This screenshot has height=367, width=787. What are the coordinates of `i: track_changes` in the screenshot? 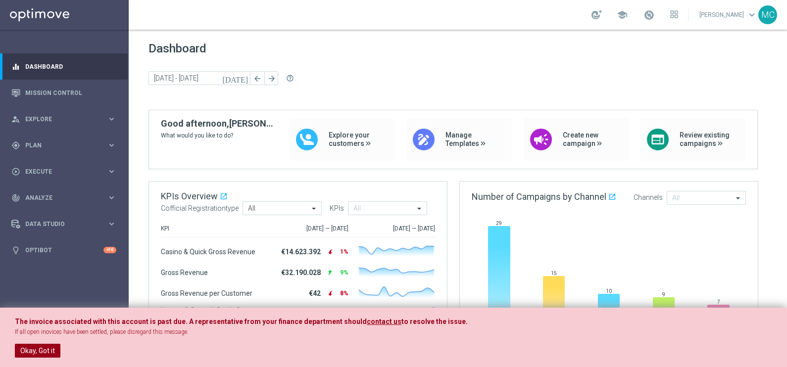 It's located at (16, 198).